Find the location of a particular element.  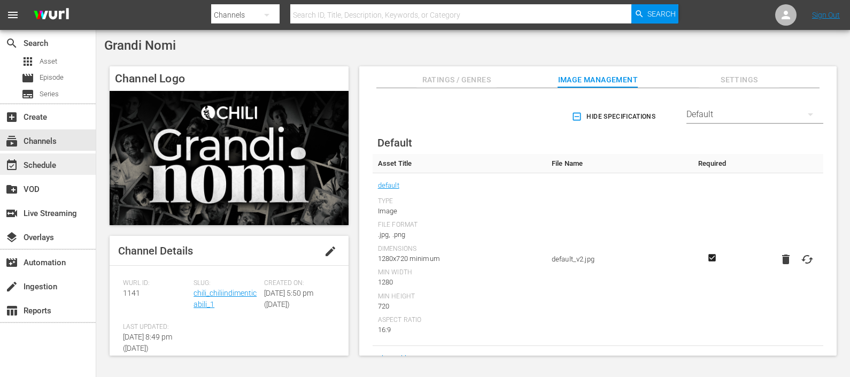

div: Image is located at coordinates (459, 211).